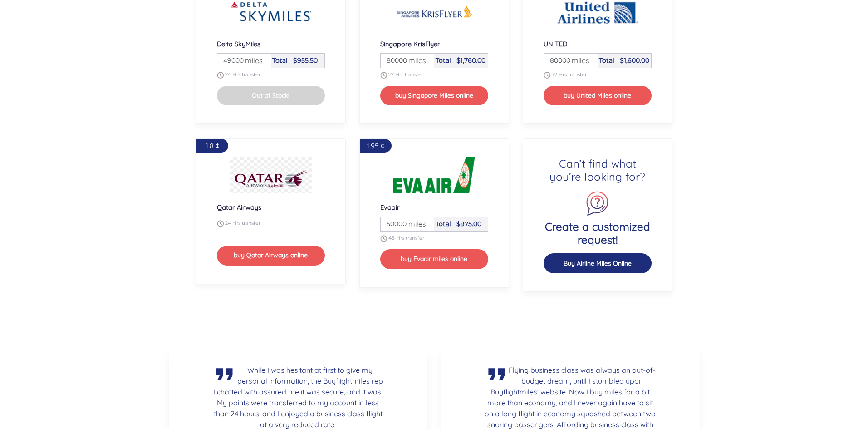 This screenshot has height=429, width=868. I want to click on a: buy Qatar Airways online, so click(271, 255).